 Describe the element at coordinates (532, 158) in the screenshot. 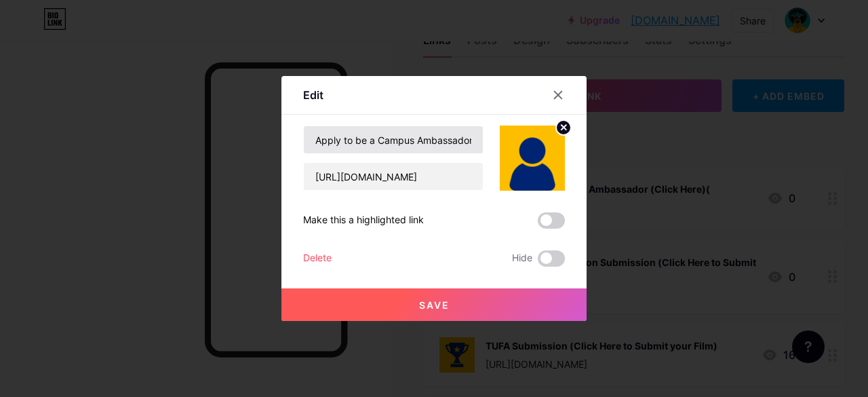

I see `img: link_thumbnail` at that location.